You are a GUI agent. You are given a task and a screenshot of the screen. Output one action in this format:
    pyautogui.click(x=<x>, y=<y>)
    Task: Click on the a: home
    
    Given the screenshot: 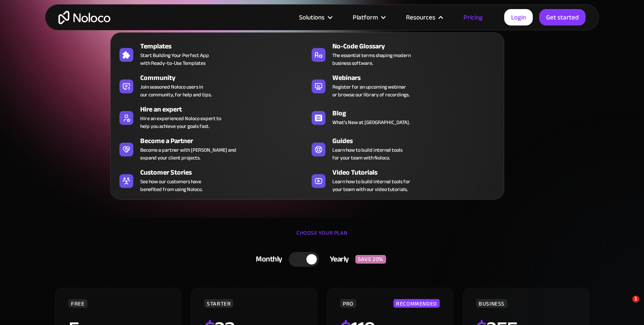 What is the action you would take?
    pyautogui.click(x=84, y=18)
    